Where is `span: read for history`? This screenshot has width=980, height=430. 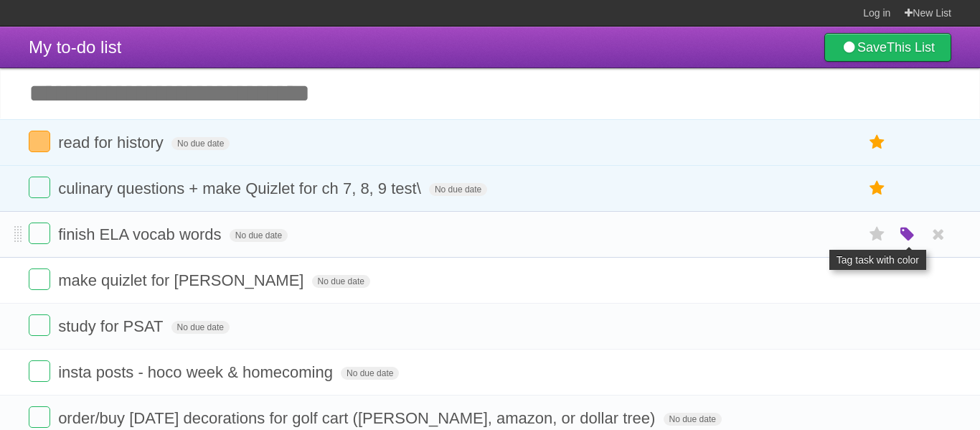 span: read for history is located at coordinates (113, 142).